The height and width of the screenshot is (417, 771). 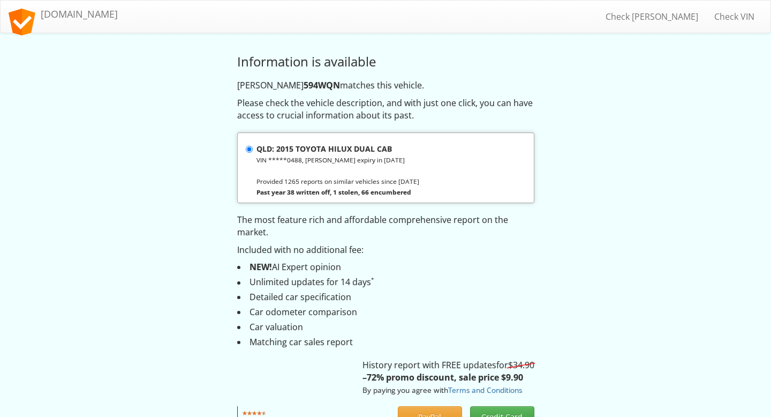 I want to click on strong: –72% promo discount, sale price $9.90, so click(x=443, y=377).